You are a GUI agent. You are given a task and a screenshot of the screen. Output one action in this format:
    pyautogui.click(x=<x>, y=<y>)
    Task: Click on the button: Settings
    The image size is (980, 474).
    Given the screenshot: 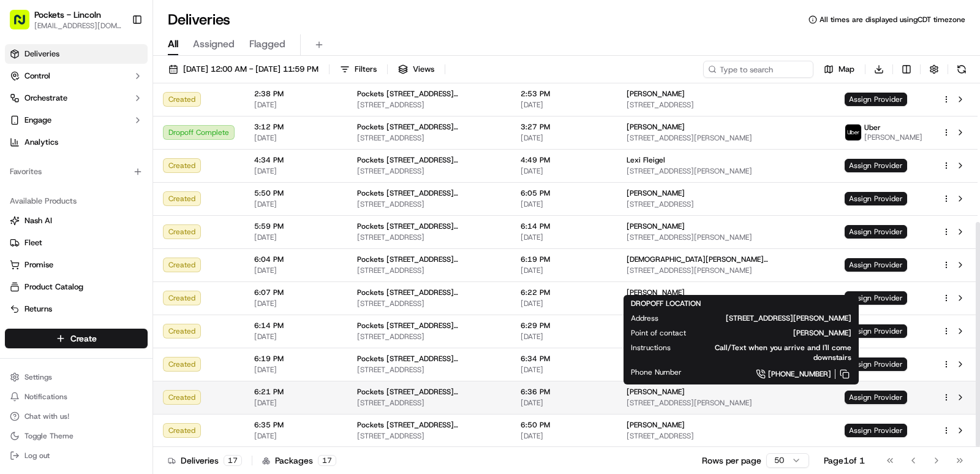 What is the action you would take?
    pyautogui.click(x=76, y=377)
    